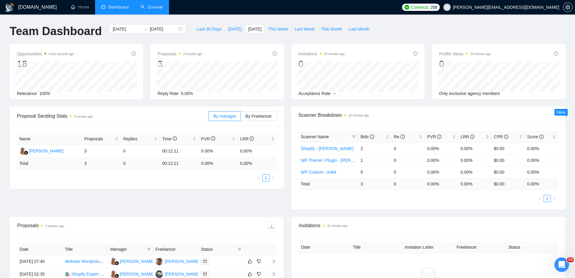 This screenshot has width=575, height=278. Describe the element at coordinates (126, 29) in the screenshot. I see `input: Start date` at that location.